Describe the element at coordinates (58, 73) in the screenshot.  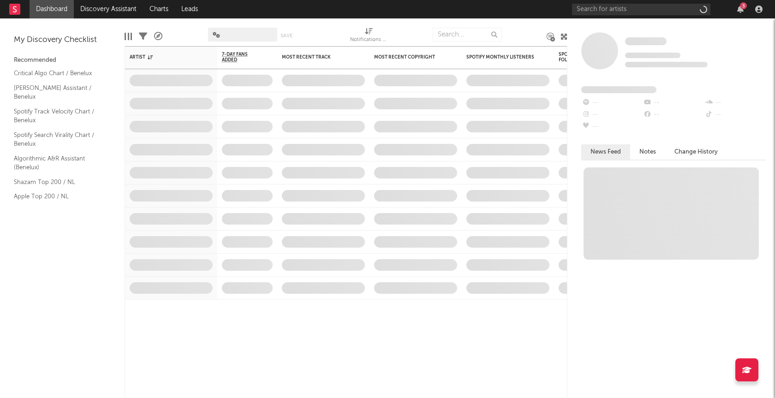
I see `a: Critical Algo Chart / Benelux` at that location.